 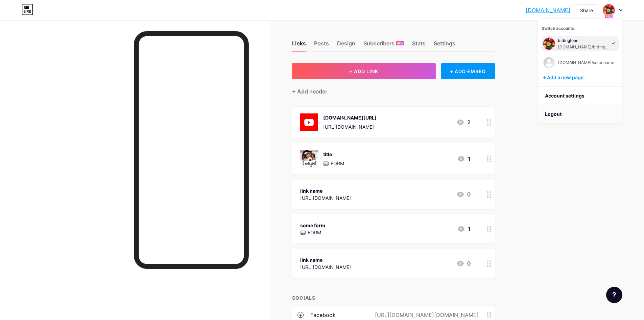 What do you see at coordinates (364, 71) in the screenshot?
I see `button: + ADD LINK` at bounding box center [364, 71].